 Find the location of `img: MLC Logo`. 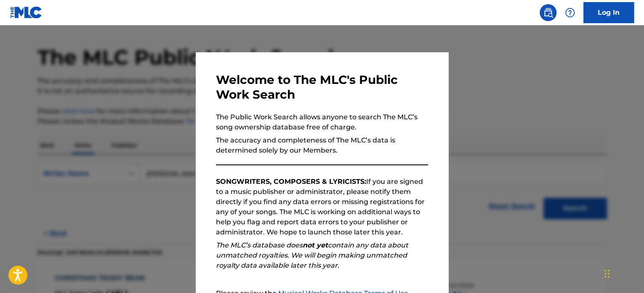

img: MLC Logo is located at coordinates (26, 12).